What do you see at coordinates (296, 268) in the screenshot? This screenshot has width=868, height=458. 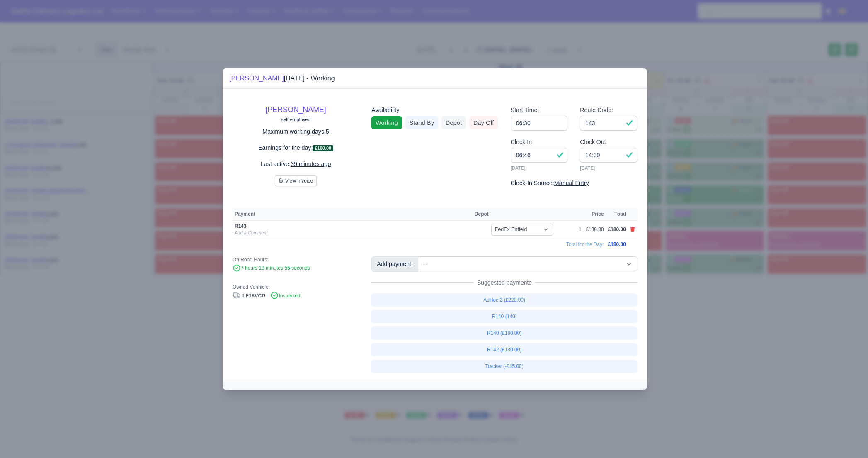 I see `div: 7 hours 13 minutes 55 seconds` at bounding box center [296, 268].